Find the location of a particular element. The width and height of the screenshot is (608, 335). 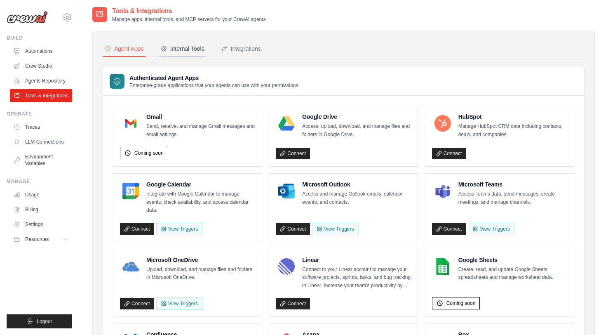

p: Connect to your Linear account to manage your software projects, sprints, tasks, and bug tracking... is located at coordinates (357, 278).